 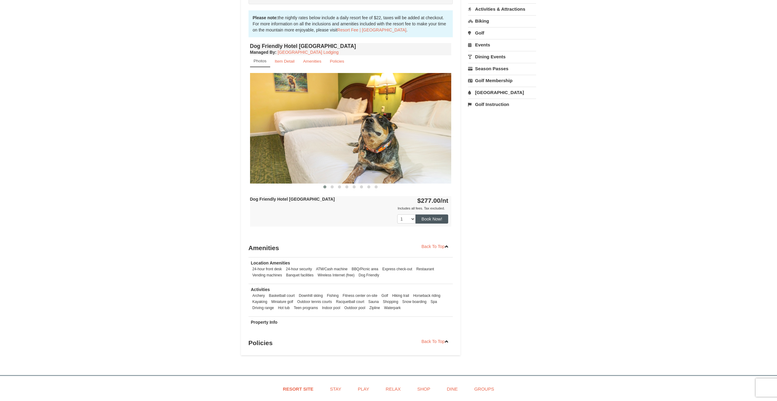 What do you see at coordinates (267, 269) in the screenshot?
I see `li: 24-hour front desk` at bounding box center [267, 269].